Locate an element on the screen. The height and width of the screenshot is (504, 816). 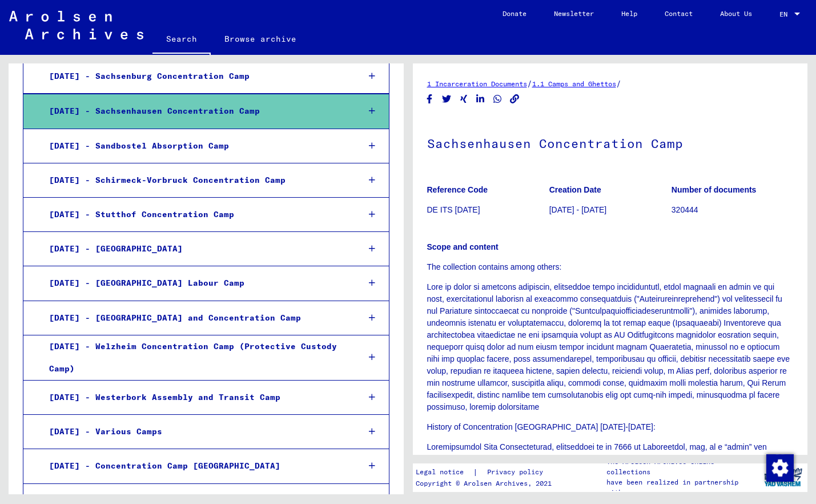
p: The collection contains among others: is located at coordinates (611, 267).